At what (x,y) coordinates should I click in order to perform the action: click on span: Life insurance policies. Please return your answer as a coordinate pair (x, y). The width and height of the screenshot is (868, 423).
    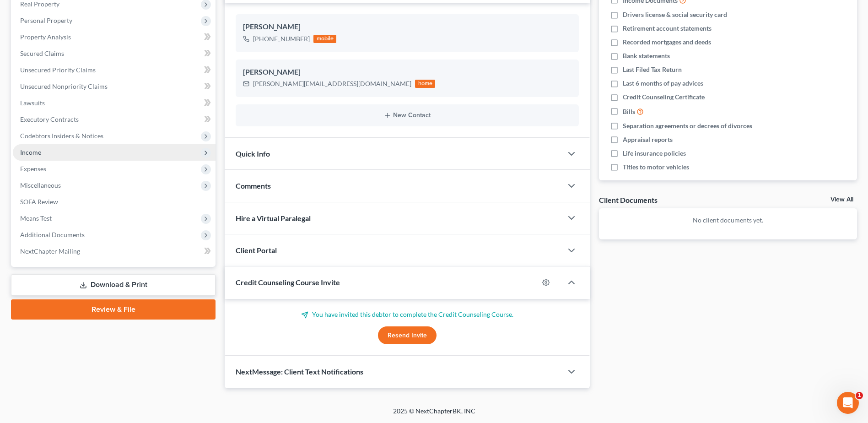
    Looking at the image, I should click on (654, 154).